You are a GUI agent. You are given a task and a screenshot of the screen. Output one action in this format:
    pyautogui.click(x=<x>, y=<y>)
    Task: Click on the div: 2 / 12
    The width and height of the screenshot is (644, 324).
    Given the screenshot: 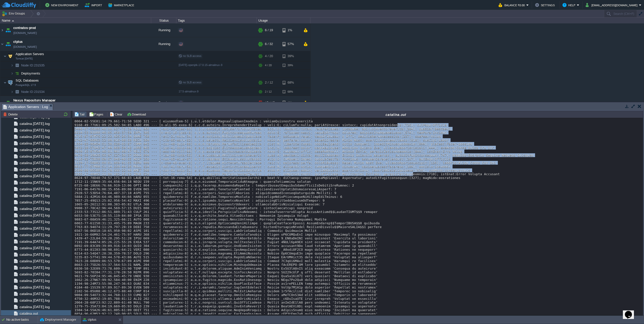 What is the action you would take?
    pyautogui.click(x=269, y=83)
    